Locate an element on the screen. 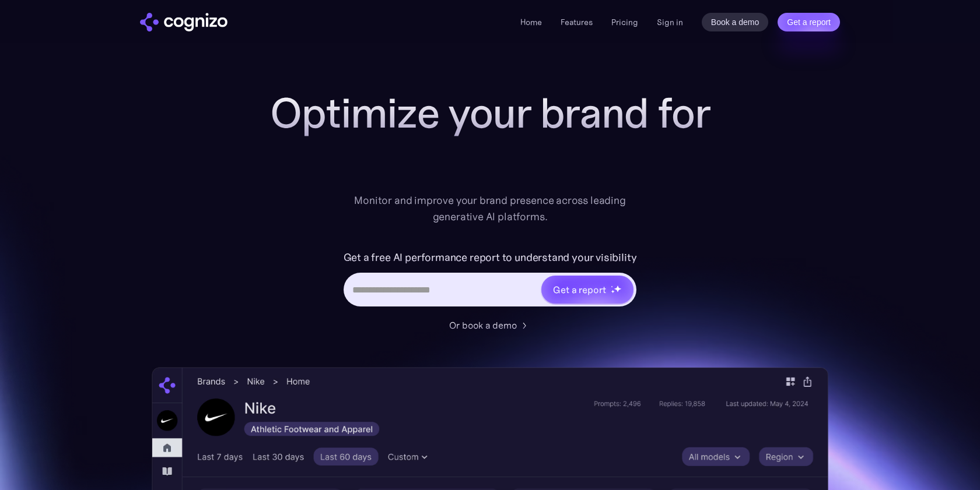 The height and width of the screenshot is (490, 980). form: Hero URL Input Form is located at coordinates (490, 281).